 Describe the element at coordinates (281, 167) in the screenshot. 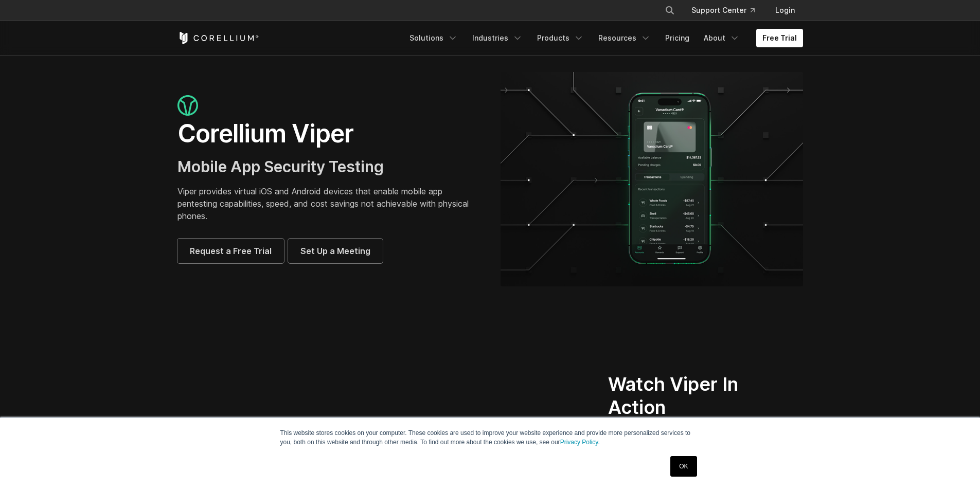

I see `span: Mobile App Security Testing` at that location.